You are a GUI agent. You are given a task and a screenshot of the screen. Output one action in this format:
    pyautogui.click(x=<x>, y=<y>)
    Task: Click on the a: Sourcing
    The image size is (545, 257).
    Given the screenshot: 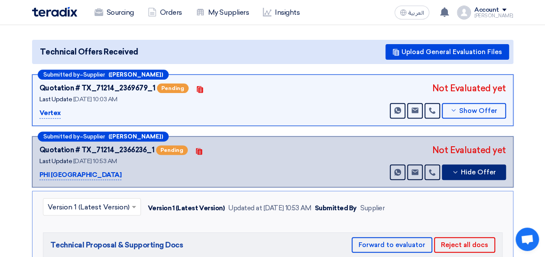 What is the action you would take?
    pyautogui.click(x=114, y=13)
    